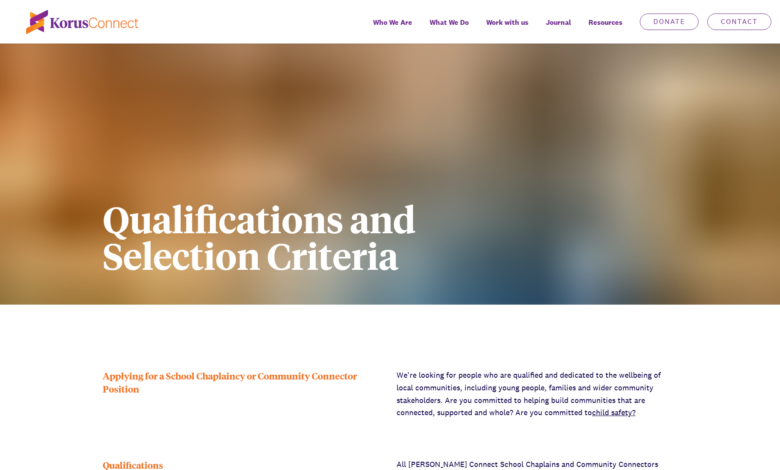  I want to click on span: Who We Are, so click(392, 22).